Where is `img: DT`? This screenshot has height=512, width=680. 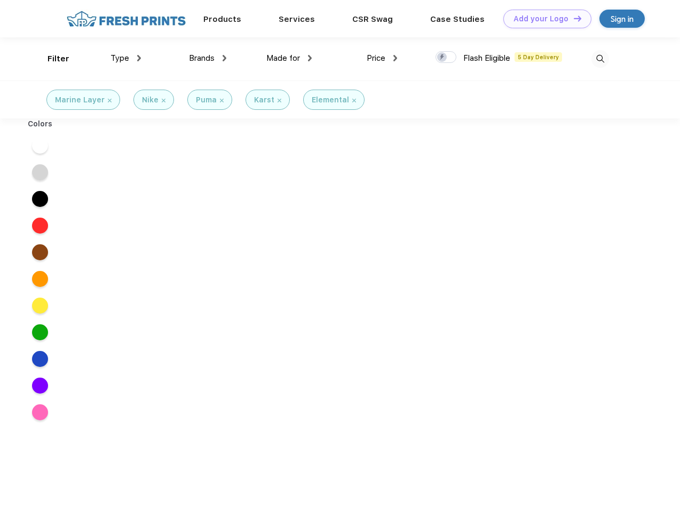 img: DT is located at coordinates (577, 18).